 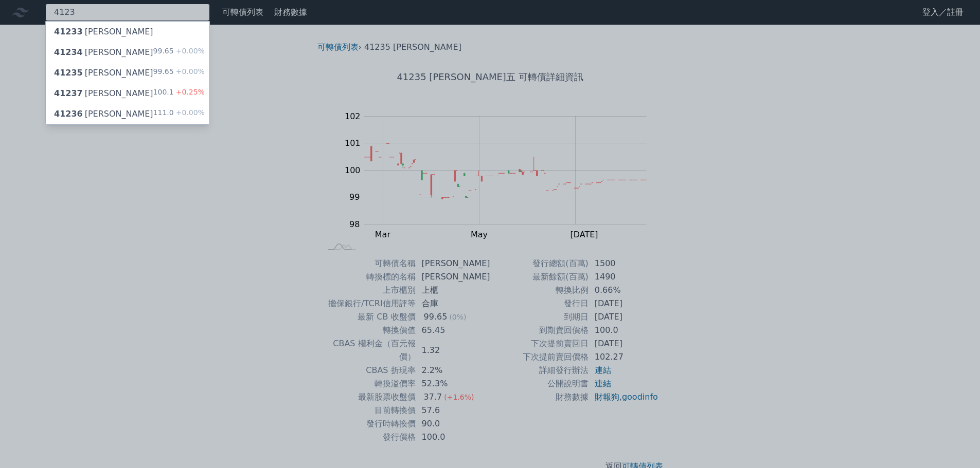 I want to click on span: 41235, so click(x=68, y=73).